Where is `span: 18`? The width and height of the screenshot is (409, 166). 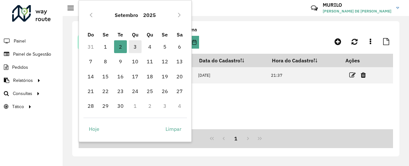 span: 18 is located at coordinates (150, 76).